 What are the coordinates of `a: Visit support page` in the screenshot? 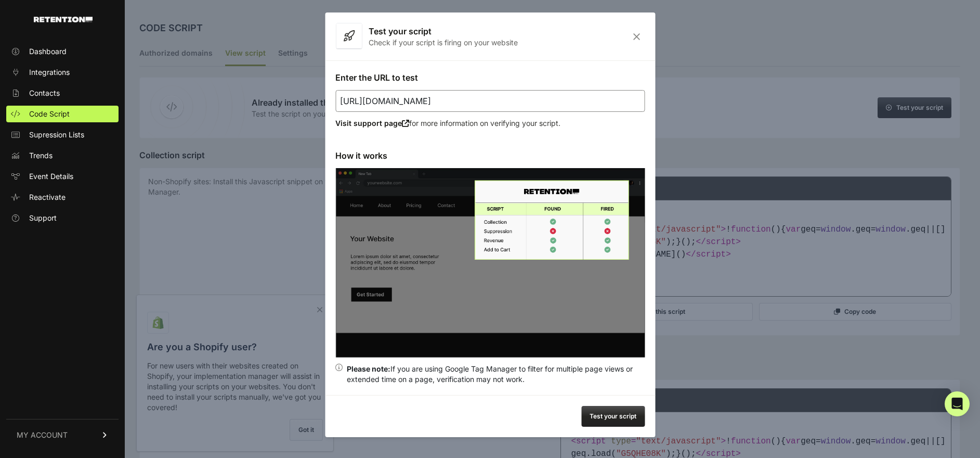 It's located at (372, 123).